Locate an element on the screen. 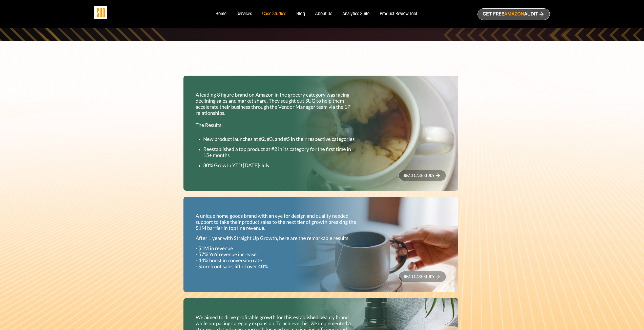 This screenshot has width=644, height=330. a: Analytics Suite is located at coordinates (356, 14).